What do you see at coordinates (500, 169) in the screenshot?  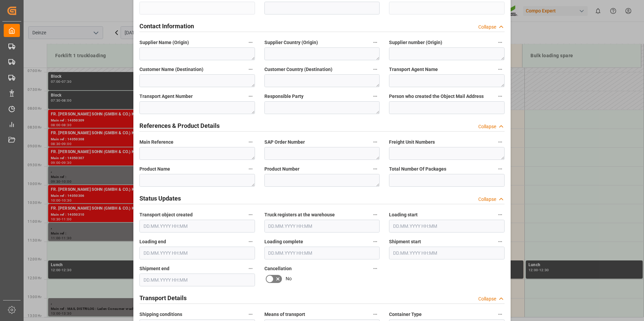 I see `button: Total Number Of Packages` at bounding box center [500, 169].